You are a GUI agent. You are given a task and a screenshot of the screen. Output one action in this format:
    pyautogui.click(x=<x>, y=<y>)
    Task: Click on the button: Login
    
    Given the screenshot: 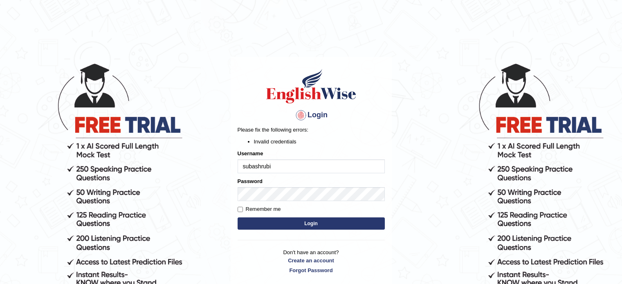 What is the action you would take?
    pyautogui.click(x=311, y=224)
    